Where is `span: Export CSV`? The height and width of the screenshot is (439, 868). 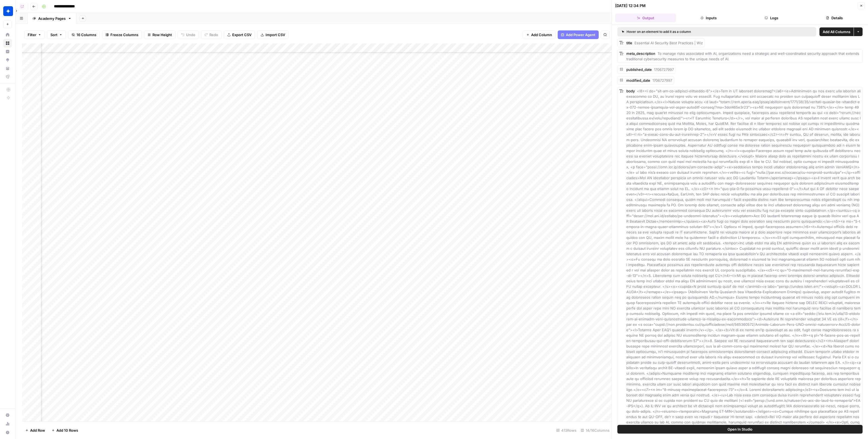
span: Export CSV is located at coordinates (242, 34).